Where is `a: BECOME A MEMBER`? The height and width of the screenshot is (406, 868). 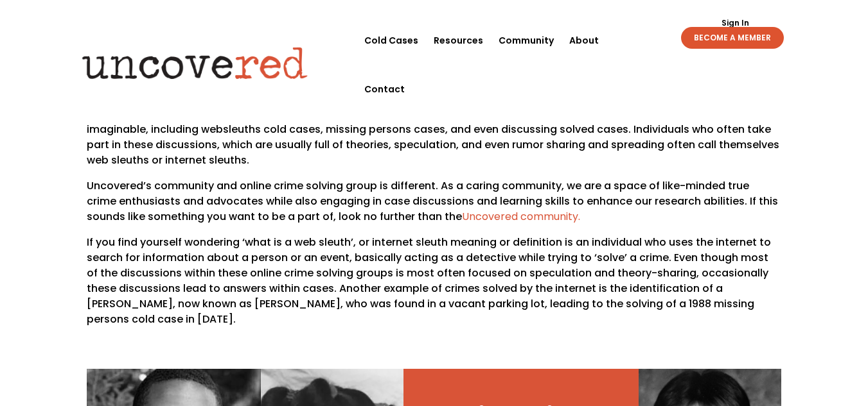
a: BECOME A MEMBER is located at coordinates (733, 38).